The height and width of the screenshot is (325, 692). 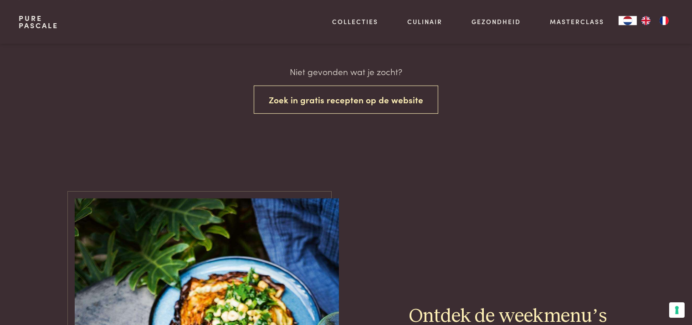 I want to click on div: Language, so click(x=628, y=21).